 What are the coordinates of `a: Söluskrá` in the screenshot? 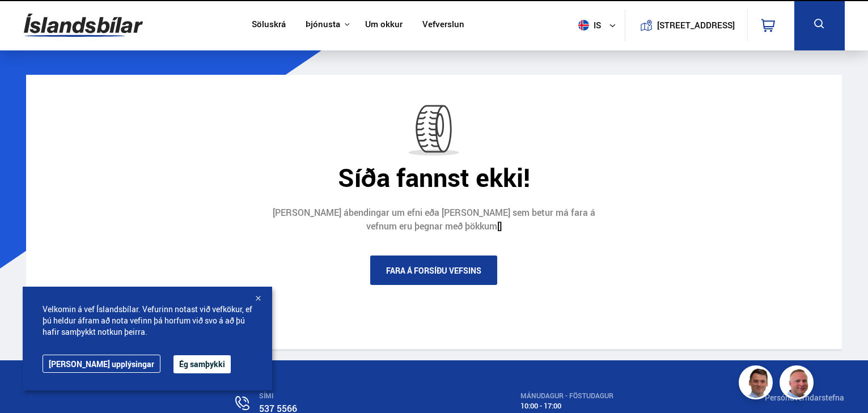 It's located at (269, 25).